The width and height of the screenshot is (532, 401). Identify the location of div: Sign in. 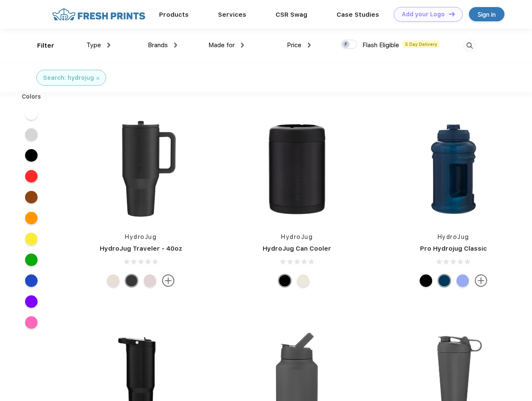
(487, 14).